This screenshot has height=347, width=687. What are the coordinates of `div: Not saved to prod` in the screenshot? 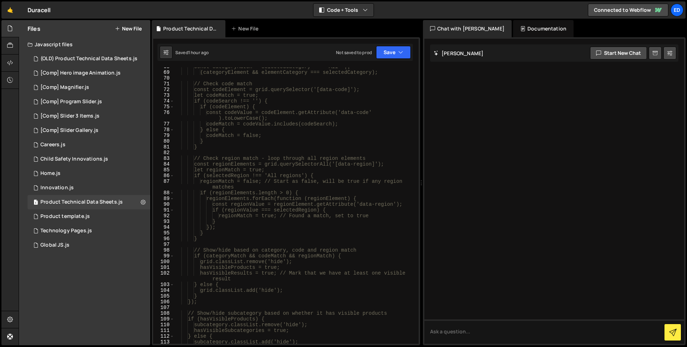 It's located at (354, 52).